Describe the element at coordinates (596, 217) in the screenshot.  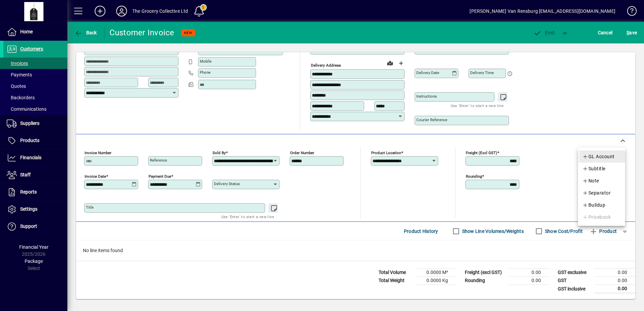
I see `span: Pricebook` at that location.